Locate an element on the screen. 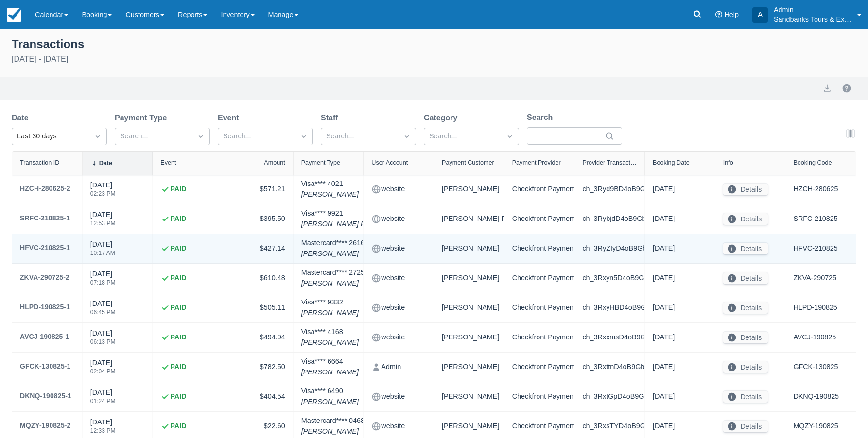 This screenshot has width=868, height=438. div: 07:18 PM is located at coordinates (103, 283).